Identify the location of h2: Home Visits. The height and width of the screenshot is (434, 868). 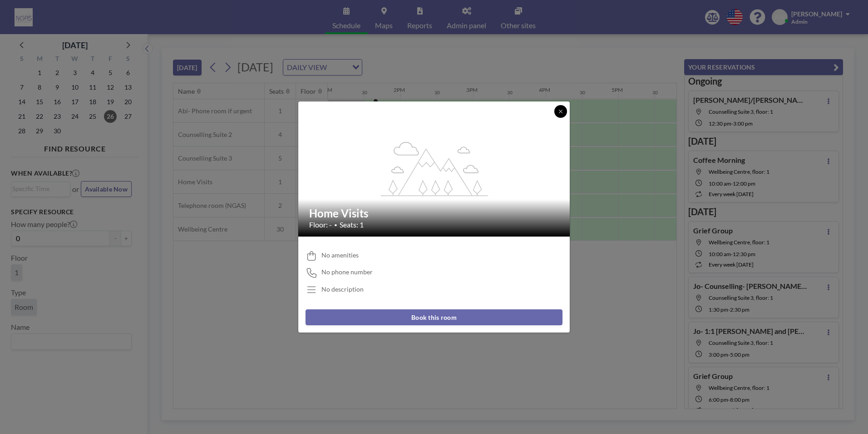
(434, 213).